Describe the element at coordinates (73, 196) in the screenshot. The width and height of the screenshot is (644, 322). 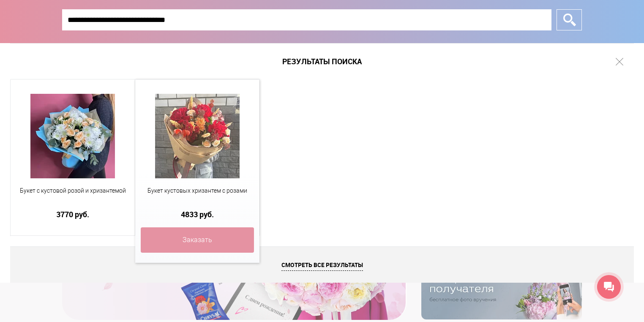
I see `a: Букет с кустовой розой и хризантемой` at that location.